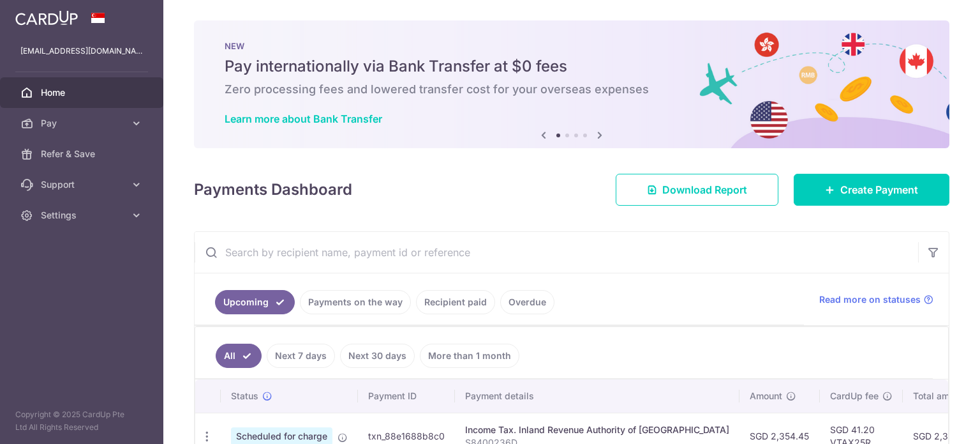 Image resolution: width=980 pixels, height=444 pixels. Describe the element at coordinates (557, 252) in the screenshot. I see `input: Search by recipient name, payment id or reference` at that location.